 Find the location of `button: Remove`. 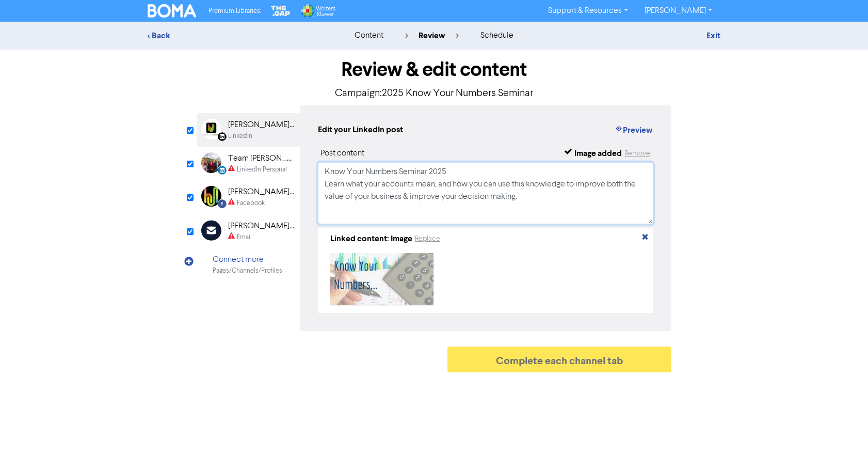

button: Remove is located at coordinates (637, 153).